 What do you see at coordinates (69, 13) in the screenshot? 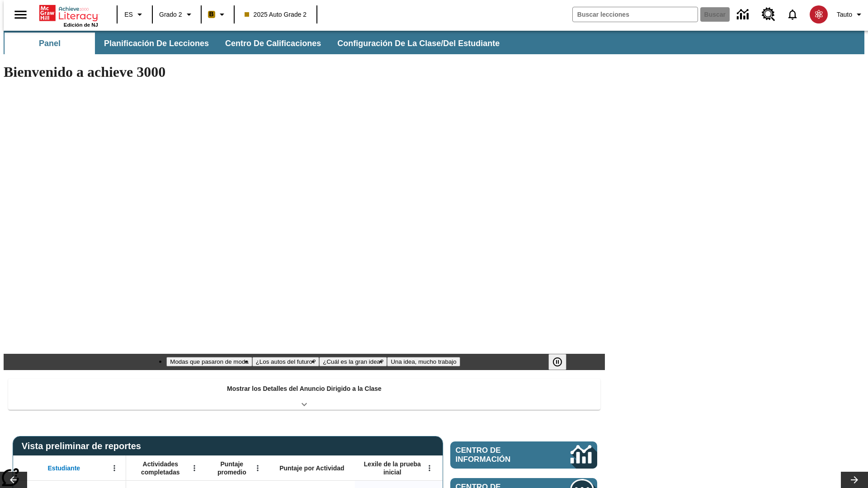
I see `a: Portada` at bounding box center [69, 13].